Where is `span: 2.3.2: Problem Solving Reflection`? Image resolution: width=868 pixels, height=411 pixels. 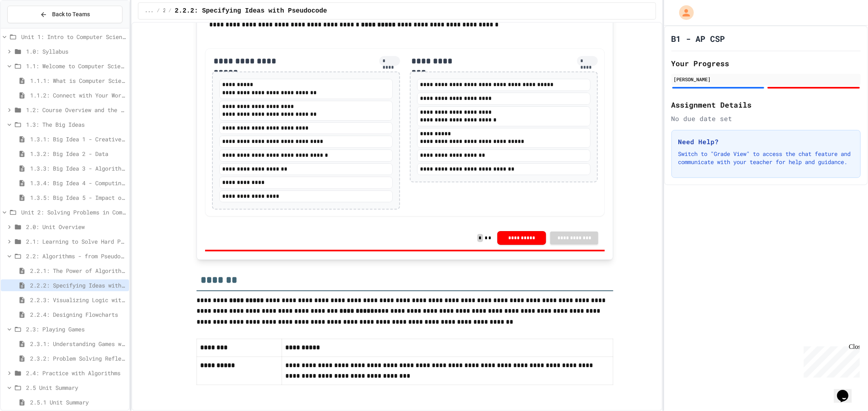 span: 2.3.2: Problem Solving Reflection is located at coordinates (78, 359).